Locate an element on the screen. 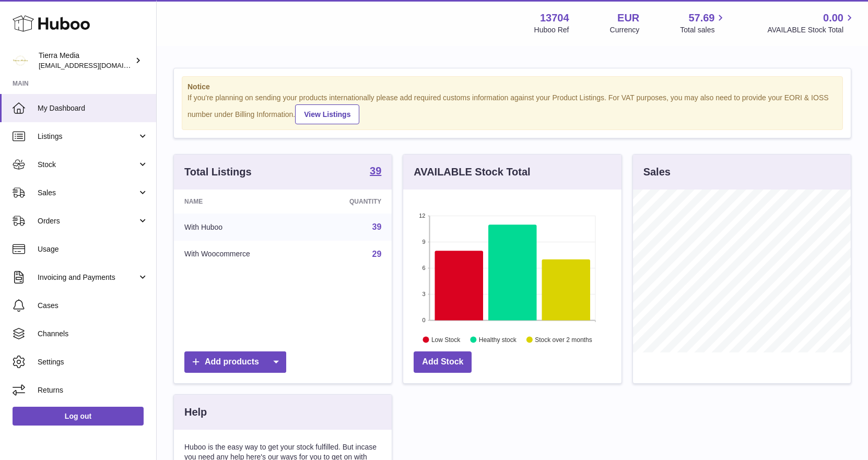 The height and width of the screenshot is (460, 868). td: With Woocommerce is located at coordinates (241, 254).